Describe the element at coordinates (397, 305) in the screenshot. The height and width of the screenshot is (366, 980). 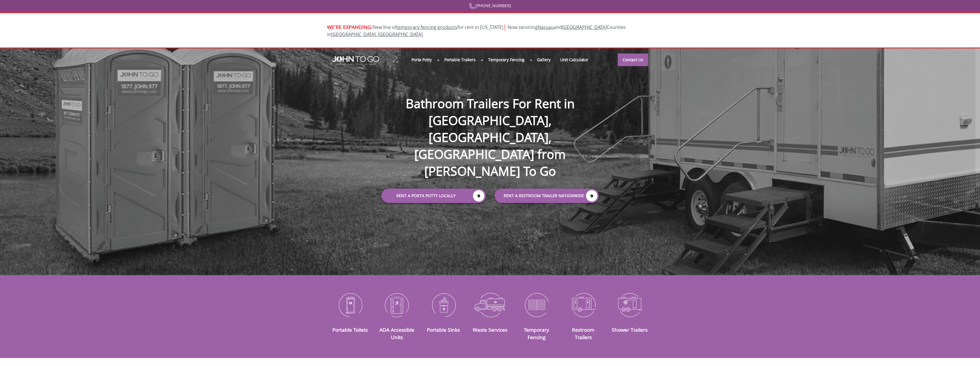
I see `img: ADA-Accessible-Units-icon_N.png` at that location.